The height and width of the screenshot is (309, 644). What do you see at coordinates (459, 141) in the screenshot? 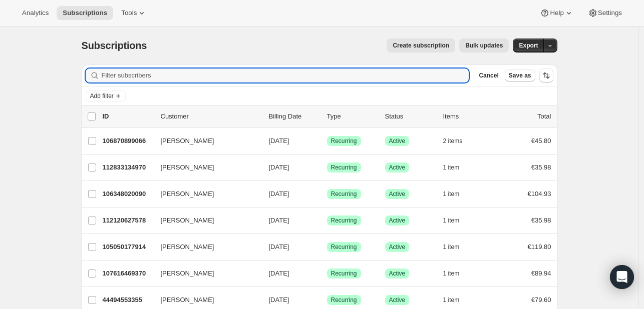
I see `button: 2 items` at bounding box center [459, 141].